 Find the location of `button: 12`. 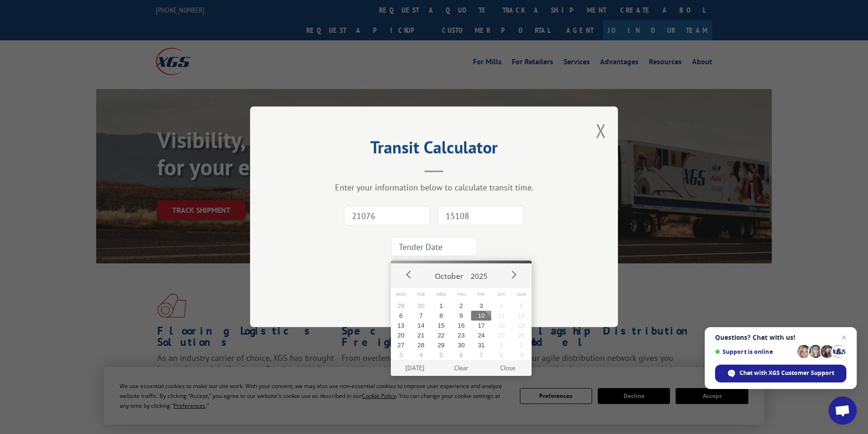

button: 12 is located at coordinates (522, 315).